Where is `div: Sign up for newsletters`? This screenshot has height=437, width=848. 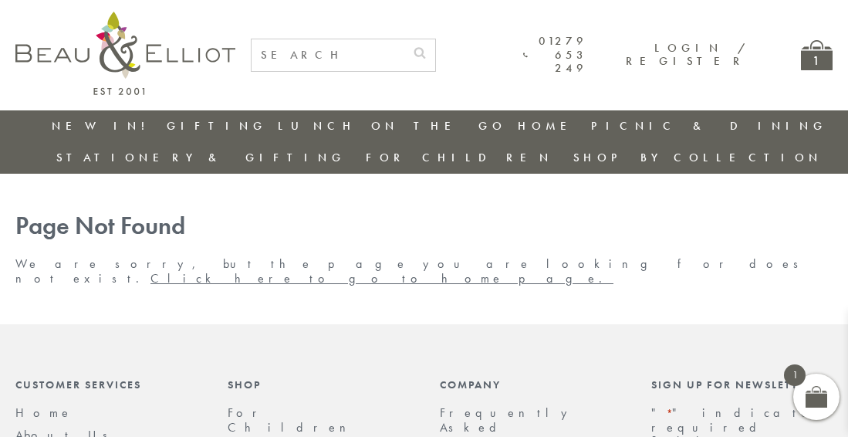 div: Sign up for newsletters is located at coordinates (741, 384).